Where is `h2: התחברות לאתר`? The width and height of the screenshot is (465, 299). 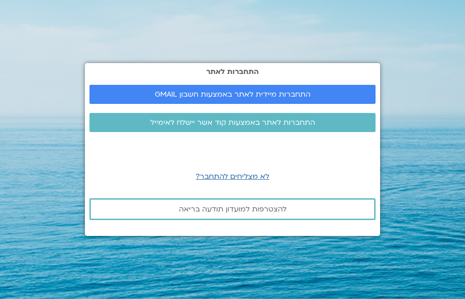
h2: התחברות לאתר is located at coordinates (233, 72).